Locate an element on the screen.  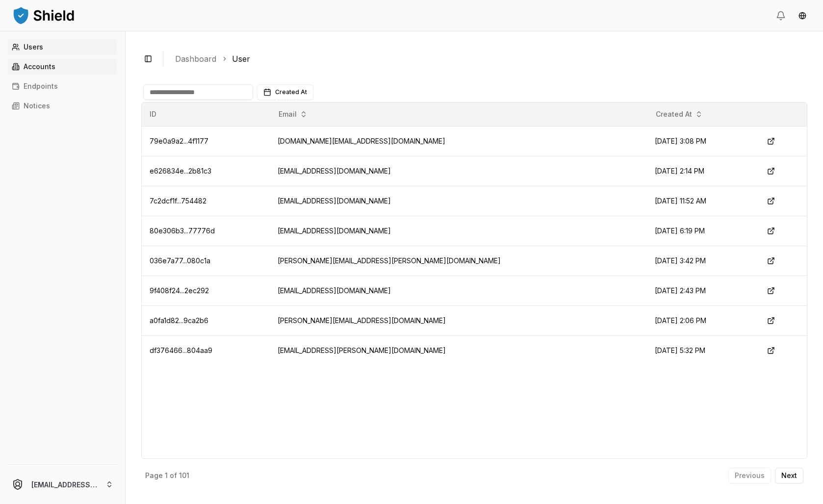
nav: breadcrumb is located at coordinates (487, 59).